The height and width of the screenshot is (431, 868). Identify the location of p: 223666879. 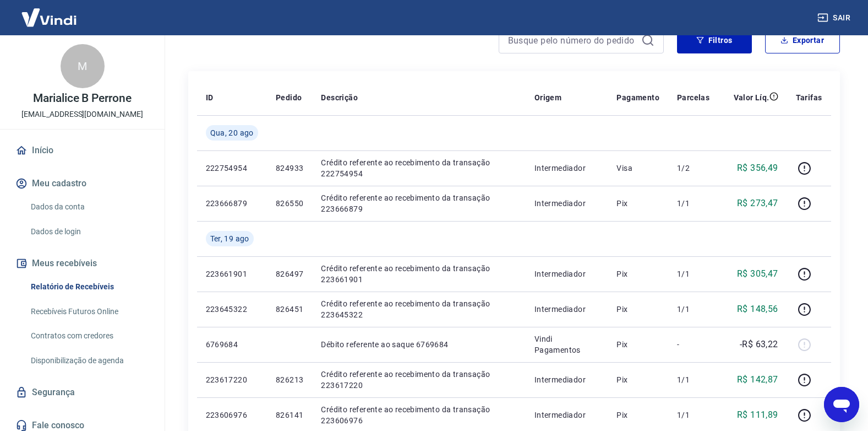
(232, 203).